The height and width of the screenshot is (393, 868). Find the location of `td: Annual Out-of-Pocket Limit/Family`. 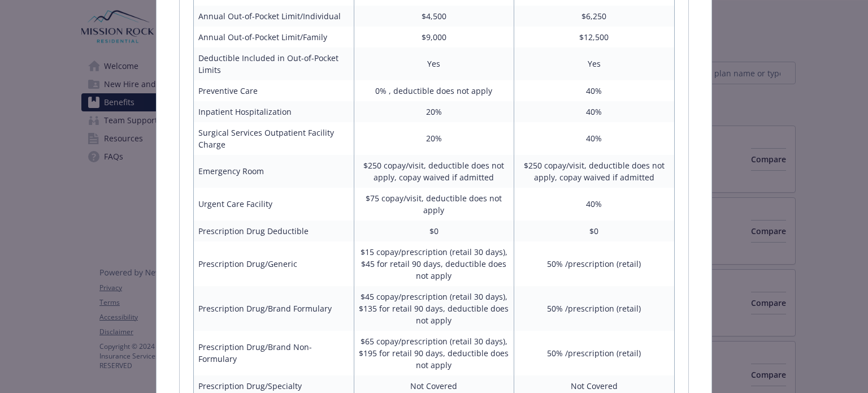

td: Annual Out-of-Pocket Limit/Family is located at coordinates (274, 37).